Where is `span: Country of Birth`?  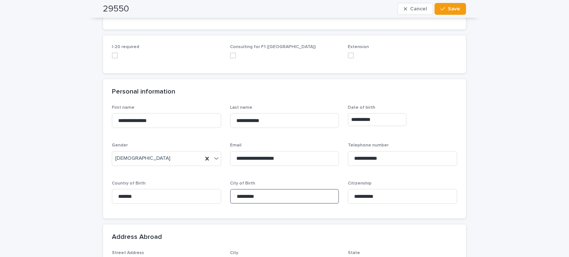
span: Country of Birth is located at coordinates (128, 184).